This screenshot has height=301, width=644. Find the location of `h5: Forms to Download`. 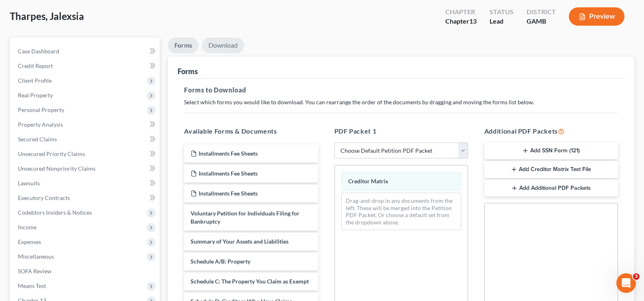

h5: Forms to Download is located at coordinates (401, 90).